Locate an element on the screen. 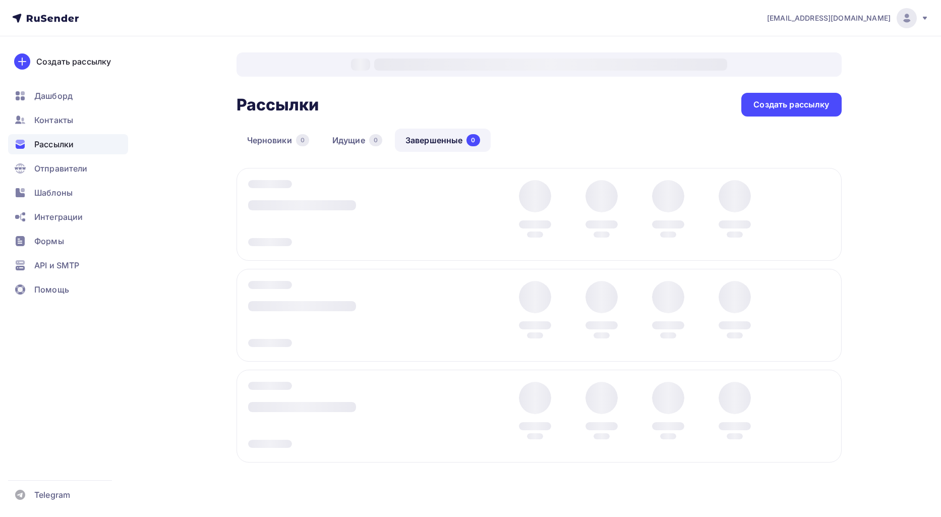 The width and height of the screenshot is (941, 517). a: Черновики0 is located at coordinates (278, 140).